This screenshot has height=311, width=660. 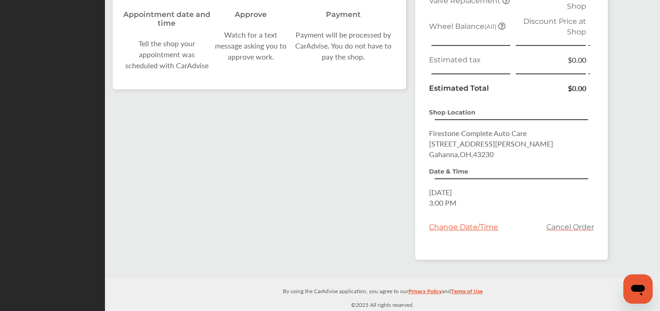 What do you see at coordinates (251, 46) in the screenshot?
I see `div: Watch for a text message asking you to approve work.` at bounding box center [251, 46].